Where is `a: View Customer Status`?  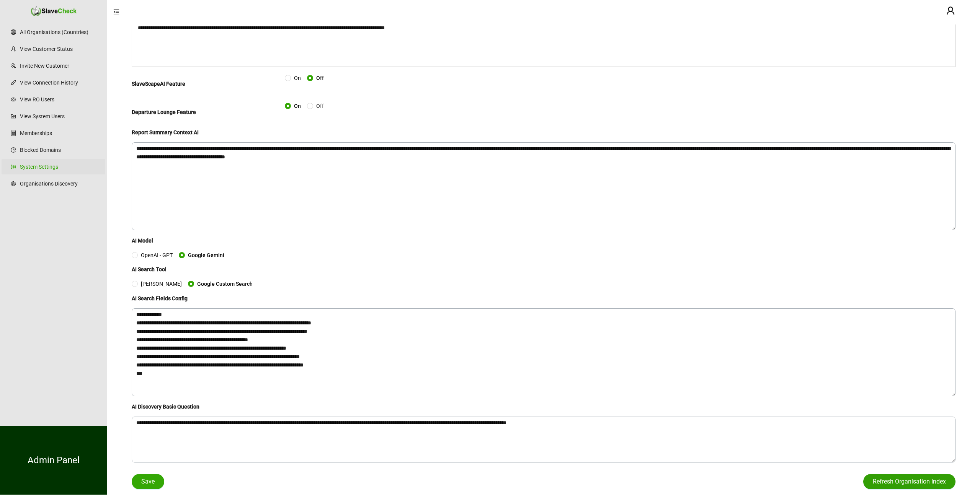 a: View Customer Status is located at coordinates (59, 49).